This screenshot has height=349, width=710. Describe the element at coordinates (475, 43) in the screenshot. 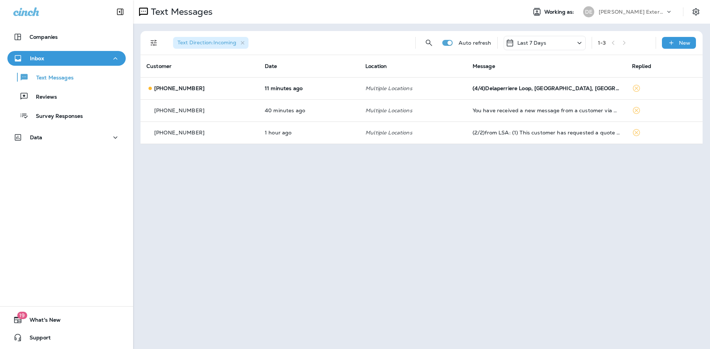

I see `p: Auto refresh` at that location.